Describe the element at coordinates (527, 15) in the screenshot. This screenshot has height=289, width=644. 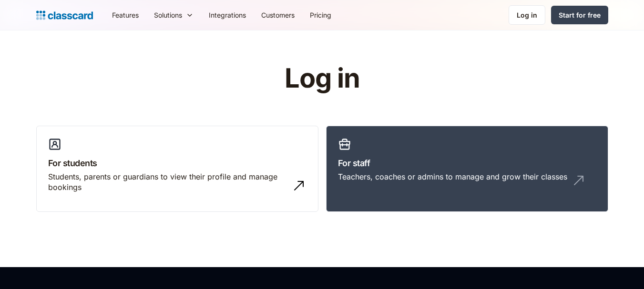
I see `div: Log in` at that location.